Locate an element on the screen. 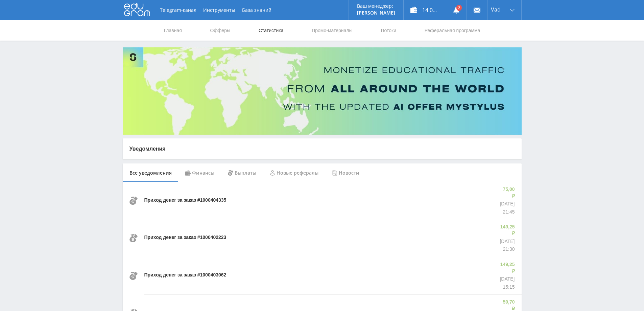 Image resolution: width=644 pixels, height=311 pixels. a: Главная is located at coordinates (173, 30).